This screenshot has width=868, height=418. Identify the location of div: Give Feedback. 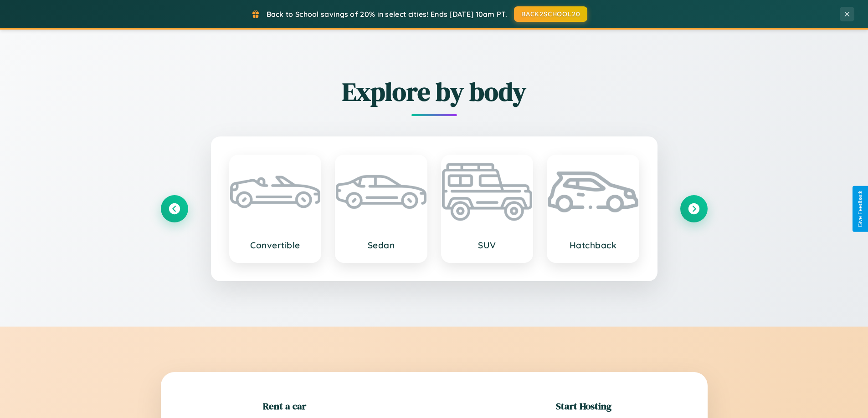
(860, 209).